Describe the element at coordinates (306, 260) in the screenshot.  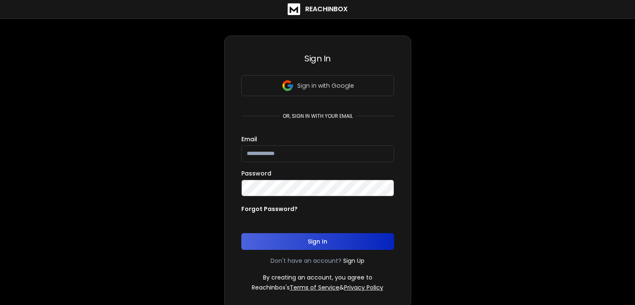
I see `p: Don't have an account?` at that location.